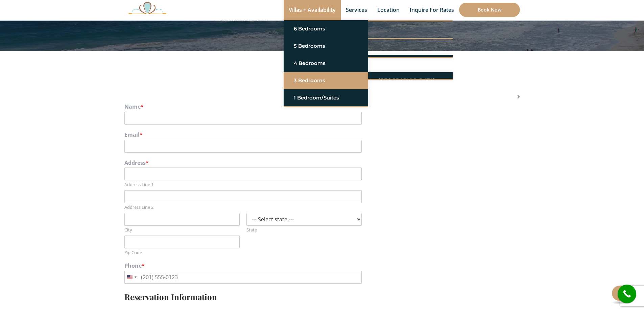 The image size is (644, 311). Describe the element at coordinates (148, 8) in the screenshot. I see `img: Awesome Logo` at that location.